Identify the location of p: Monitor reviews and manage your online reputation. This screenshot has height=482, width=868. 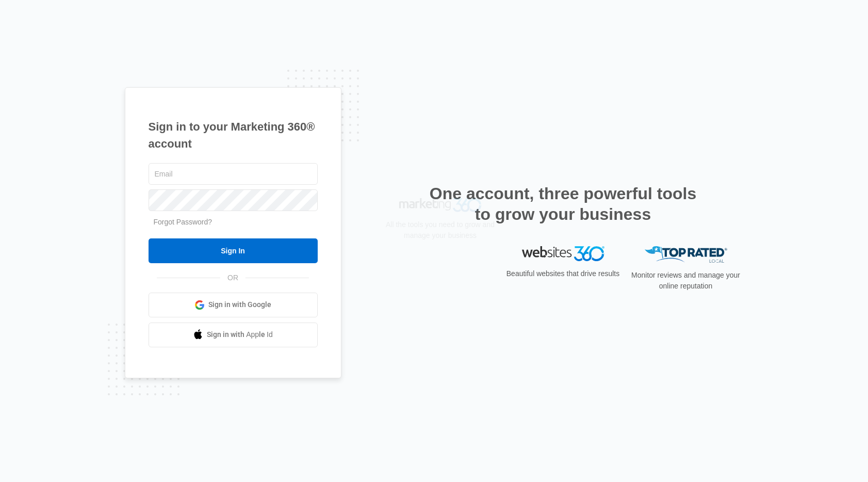
(686, 281).